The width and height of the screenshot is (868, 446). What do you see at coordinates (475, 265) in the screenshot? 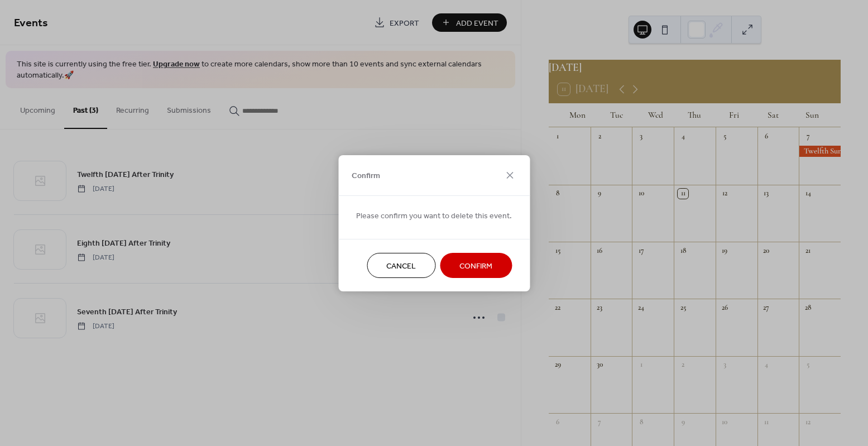
I see `button: Confirm` at bounding box center [475, 265].